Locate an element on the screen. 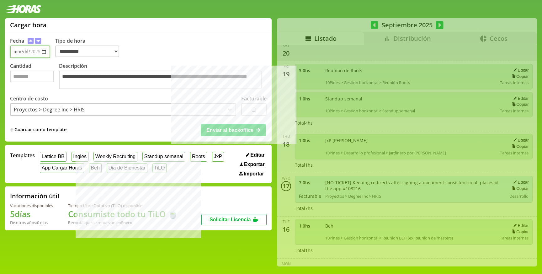  button: Ingles is located at coordinates (80, 156).